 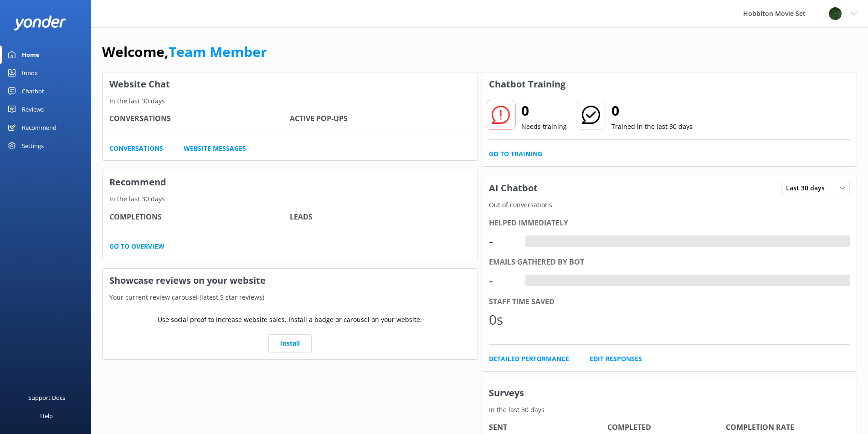 What do you see at coordinates (380, 119) in the screenshot?
I see `h4: Active Pop-ups` at bounding box center [380, 119].